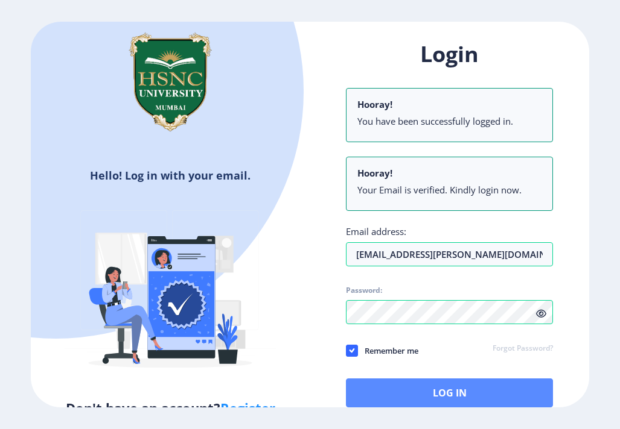 Image resolution: width=620 pixels, height=429 pixels. I want to click on li: Your Email is verified. Kindly login now., so click(449, 190).